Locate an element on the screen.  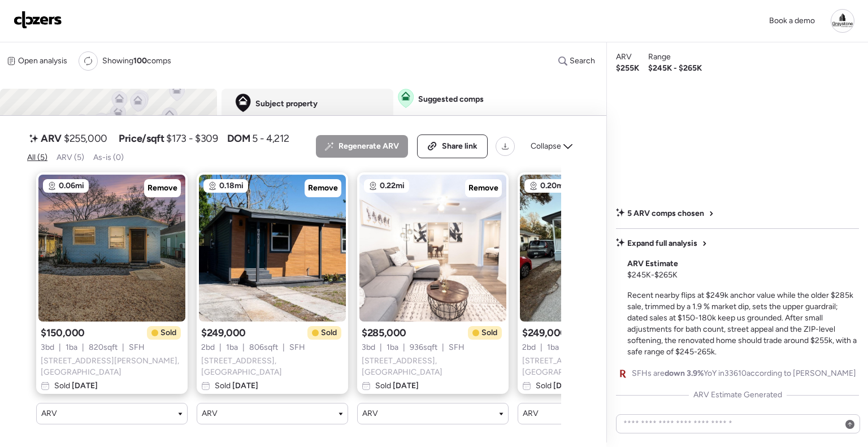
span: 0.20mi is located at coordinates (553, 186).